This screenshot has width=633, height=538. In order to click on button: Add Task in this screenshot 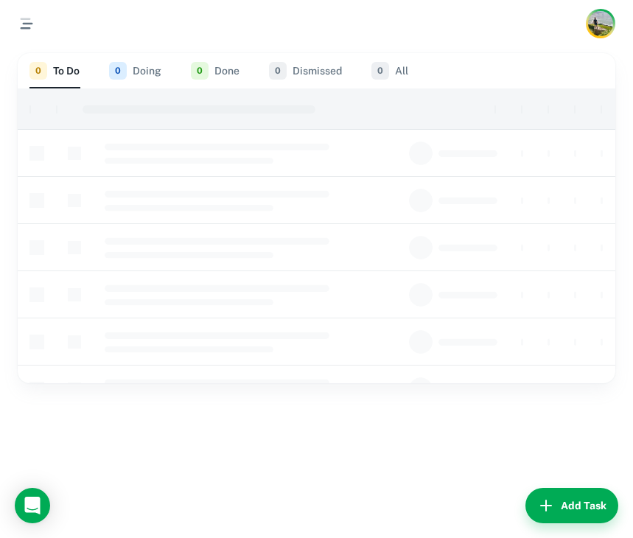, I will do `click(572, 506)`.